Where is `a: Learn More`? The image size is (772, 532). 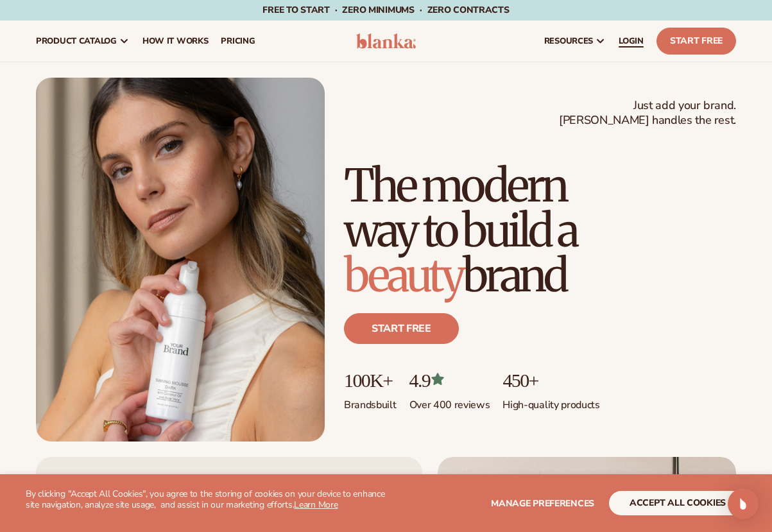 a: Learn More is located at coordinates (316, 504).